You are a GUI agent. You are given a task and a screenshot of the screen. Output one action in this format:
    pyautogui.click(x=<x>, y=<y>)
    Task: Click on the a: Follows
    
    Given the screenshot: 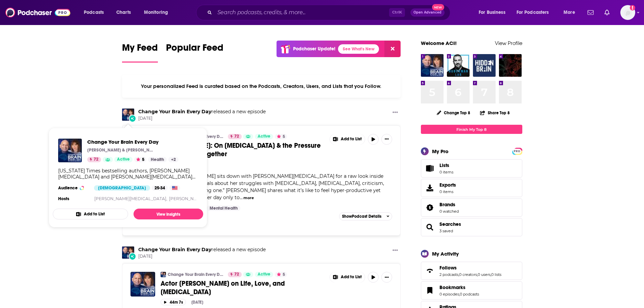 What is the action you would take?
    pyautogui.click(x=430, y=271)
    